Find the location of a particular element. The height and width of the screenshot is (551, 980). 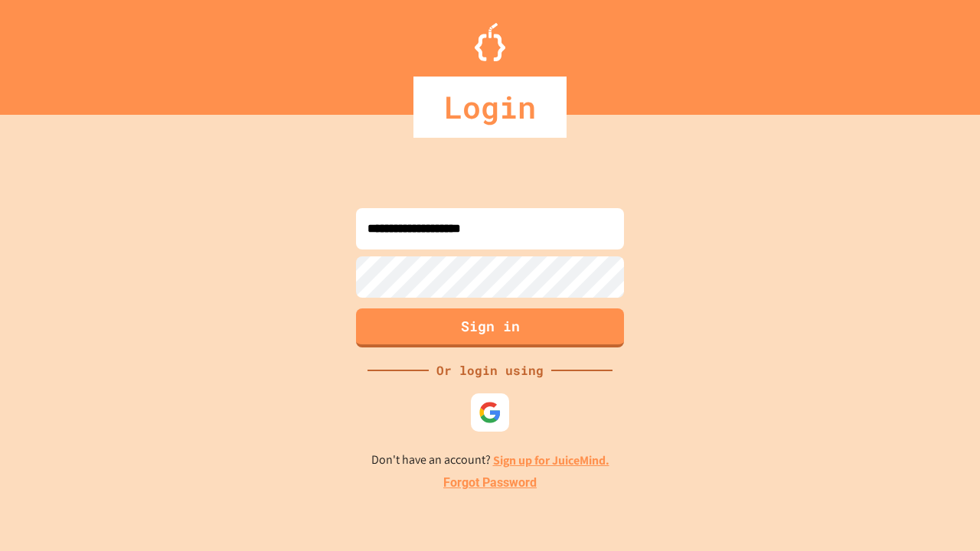

a: Sign up for JuiceMind. is located at coordinates (551, 460).